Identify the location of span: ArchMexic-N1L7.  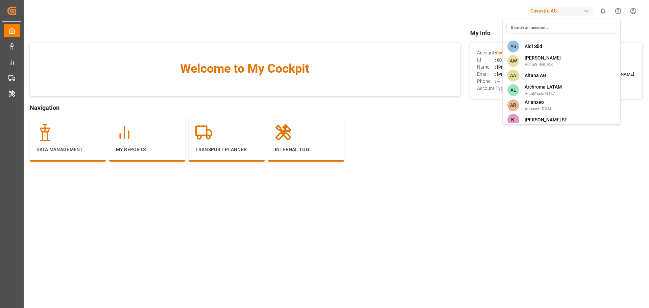
(544, 94).